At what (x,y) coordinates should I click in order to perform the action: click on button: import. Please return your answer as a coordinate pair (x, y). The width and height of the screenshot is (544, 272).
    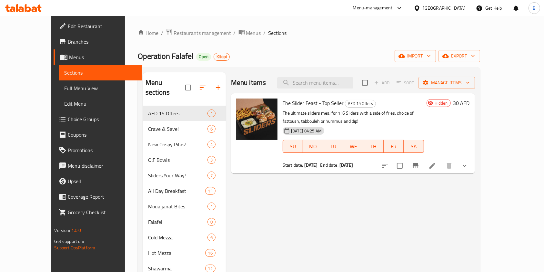
    Looking at the image, I should click on (415, 56).